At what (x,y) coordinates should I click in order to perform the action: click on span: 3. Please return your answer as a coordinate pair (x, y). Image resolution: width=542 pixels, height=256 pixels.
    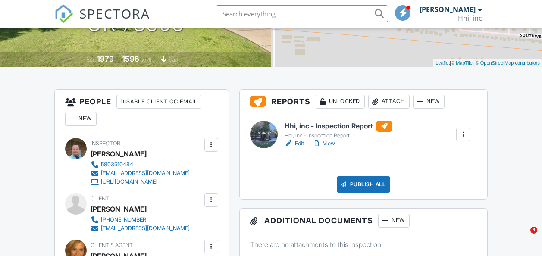
    Looking at the image, I should click on (533, 230).